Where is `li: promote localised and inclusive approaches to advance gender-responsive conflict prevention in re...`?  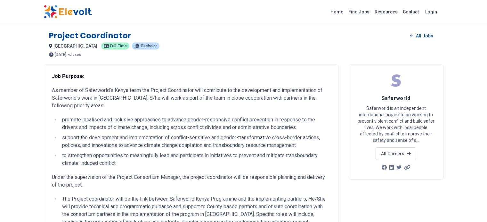 li: promote localised and inclusive approaches to advance gender-responsive conflict prevention in re... is located at coordinates (195, 124).